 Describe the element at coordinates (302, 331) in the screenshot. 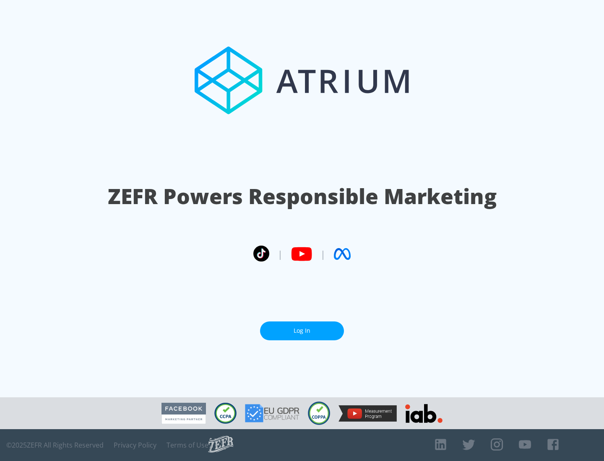

I see `a: Log In` at that location.